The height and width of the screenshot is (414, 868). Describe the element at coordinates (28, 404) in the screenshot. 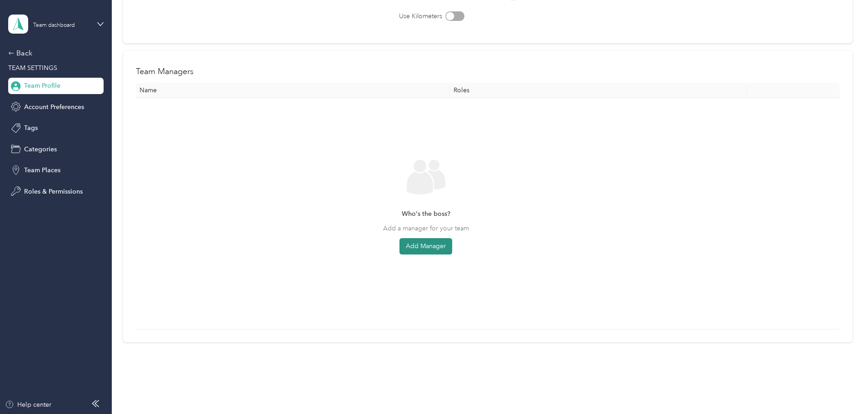

I see `button: Help center` at that location.